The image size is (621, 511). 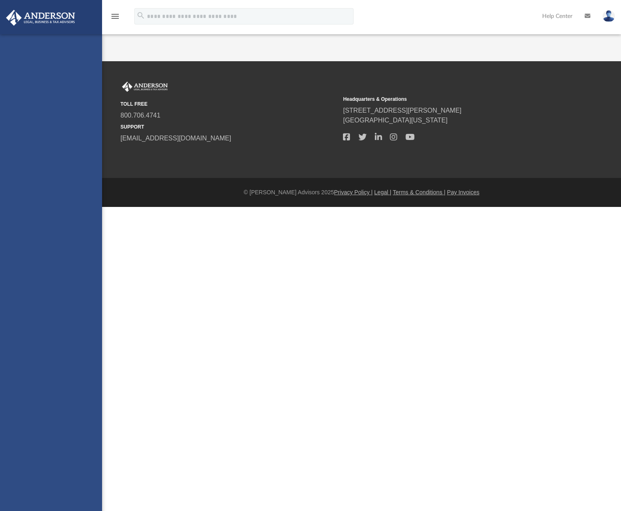 I want to click on small: TOLL FREE, so click(x=229, y=104).